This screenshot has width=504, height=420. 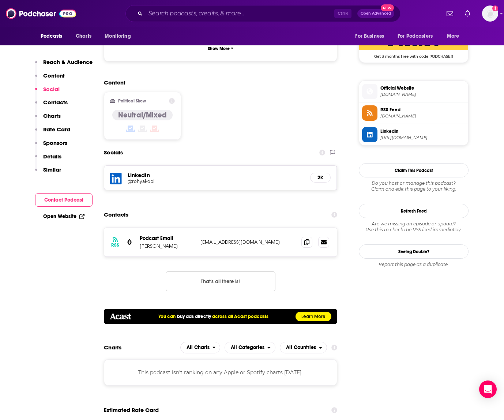 What do you see at coordinates (414, 227) in the screenshot?
I see `div: Are we missing an episode or update? Use this to check the RSS feed immediately.` at bounding box center [414, 227].